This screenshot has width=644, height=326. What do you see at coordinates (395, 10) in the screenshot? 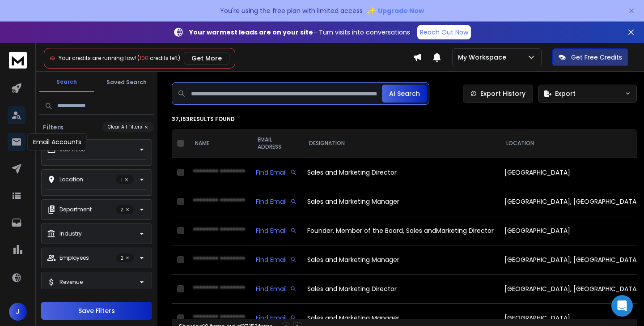
I see `button: ✨Upgrade Now` at bounding box center [395, 10].